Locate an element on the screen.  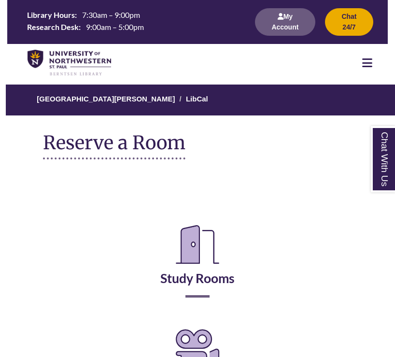
button: My Account is located at coordinates (285, 22).